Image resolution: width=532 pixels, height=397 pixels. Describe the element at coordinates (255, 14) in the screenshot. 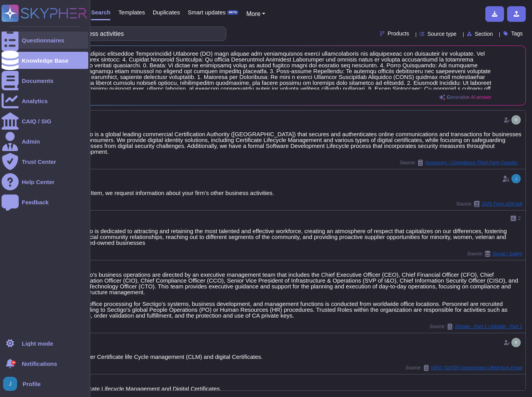

I see `button: More` at that location.